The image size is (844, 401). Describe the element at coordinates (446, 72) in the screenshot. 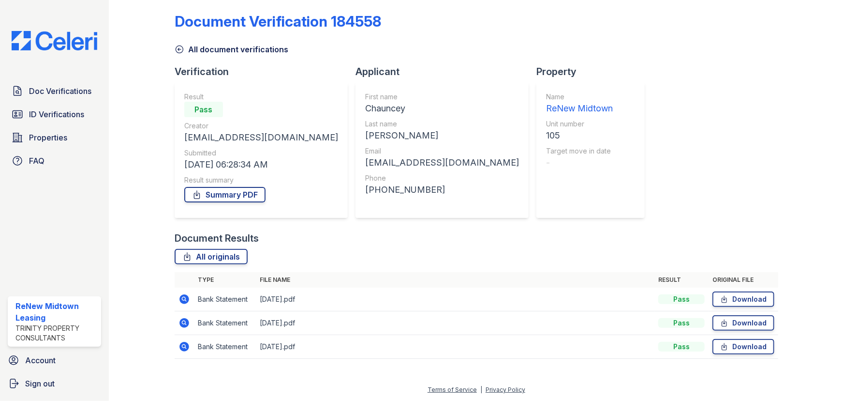

I see `div: Applicant` at that location.